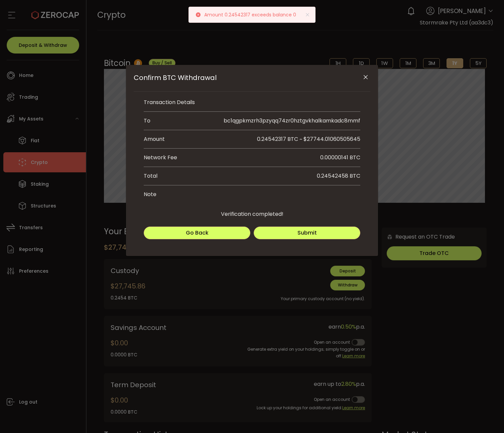  What do you see at coordinates (175, 78) in the screenshot?
I see `span: Confirm BTC Withdrawal` at bounding box center [175, 78].